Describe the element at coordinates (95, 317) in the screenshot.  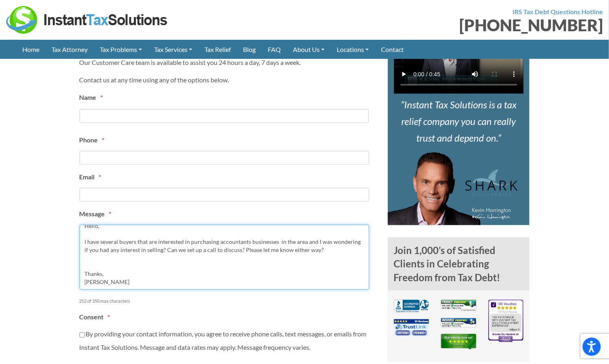
I see `label: Consent` at that location.